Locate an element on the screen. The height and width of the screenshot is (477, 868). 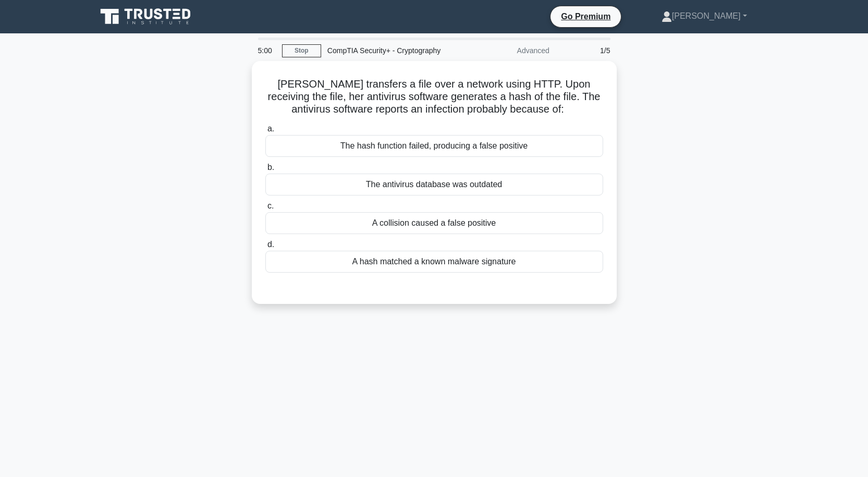
div: Advanced is located at coordinates (510, 51).